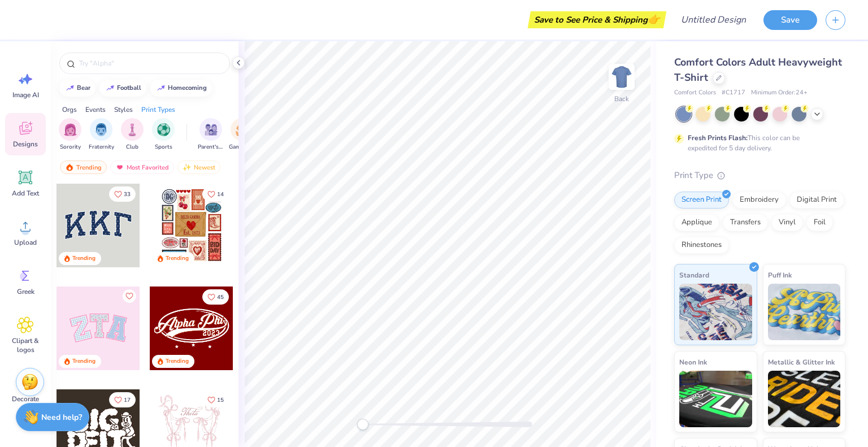  What do you see at coordinates (122, 88) in the screenshot?
I see `button: football` at bounding box center [122, 88].